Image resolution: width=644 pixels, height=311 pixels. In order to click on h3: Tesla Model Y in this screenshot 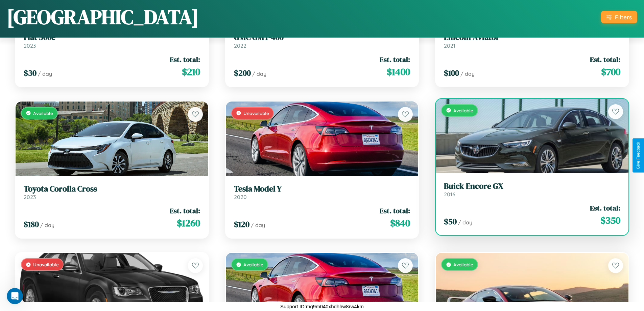, I will do `click(322, 189)`.